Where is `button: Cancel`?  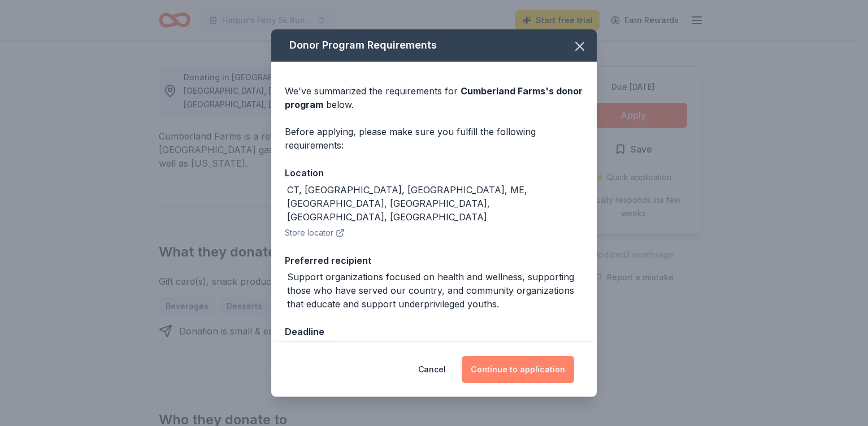 button: Cancel is located at coordinates (432, 369).